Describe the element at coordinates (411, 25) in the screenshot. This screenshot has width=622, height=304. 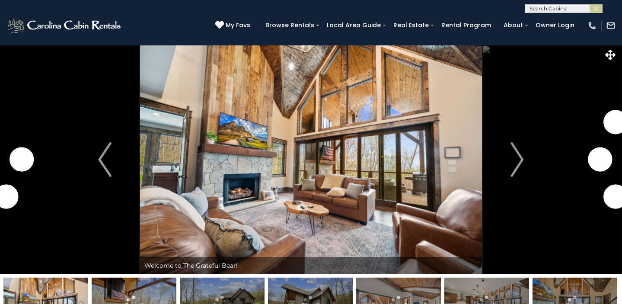
I see `a: Real Estate` at that location.